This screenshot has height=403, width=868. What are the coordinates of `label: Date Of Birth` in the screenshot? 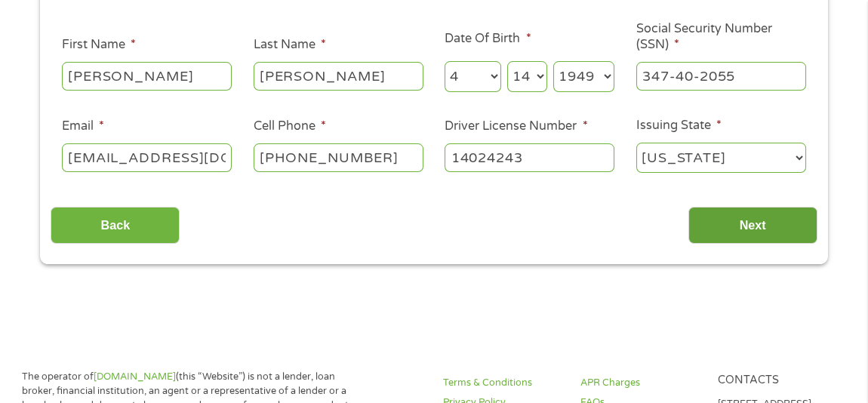 It's located at (488, 39).